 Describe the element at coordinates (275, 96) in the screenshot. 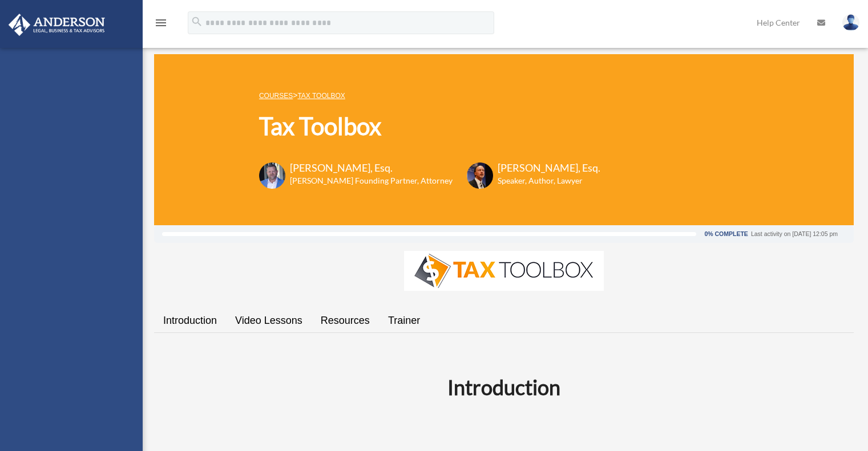

I see `a: COURSES` at that location.